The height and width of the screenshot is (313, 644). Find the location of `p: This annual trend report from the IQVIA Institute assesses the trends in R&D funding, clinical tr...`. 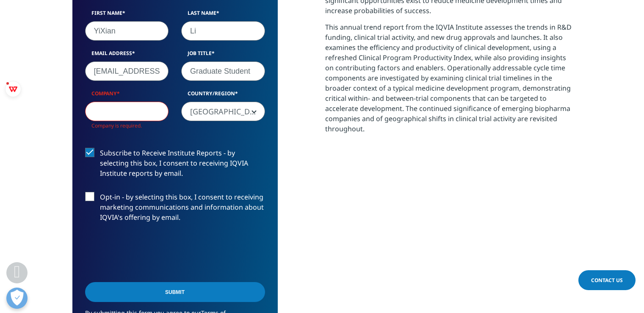

p: This annual trend report from the IQVIA Institute assesses the trends in R&D funding, clinical tr... is located at coordinates (448, 81).